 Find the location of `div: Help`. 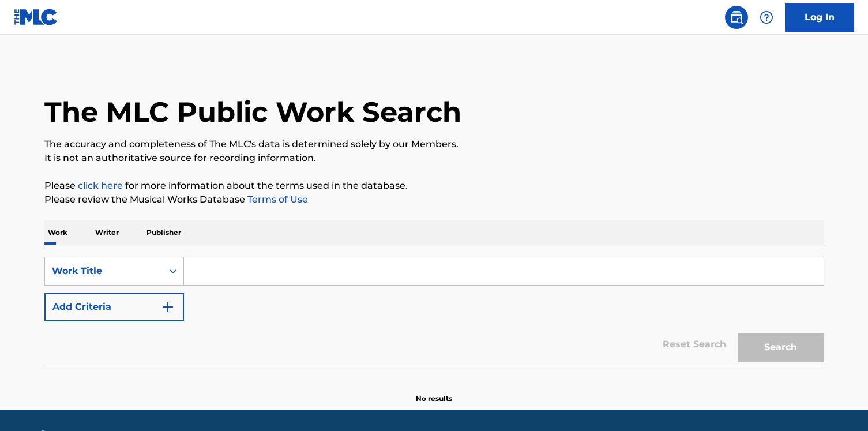

div: Help is located at coordinates (766, 17).